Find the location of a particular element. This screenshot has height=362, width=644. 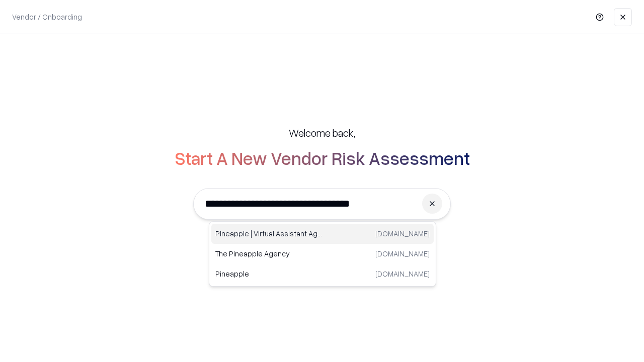

p: Pineapple | Virtual Assistant Agency is located at coordinates (268, 233).